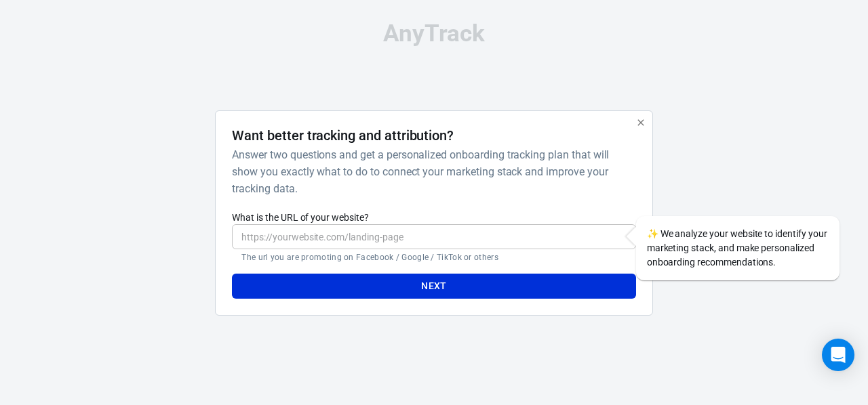 This screenshot has width=868, height=405. What do you see at coordinates (434, 218) in the screenshot?
I see `label: What is the URL of your website?` at bounding box center [434, 218].